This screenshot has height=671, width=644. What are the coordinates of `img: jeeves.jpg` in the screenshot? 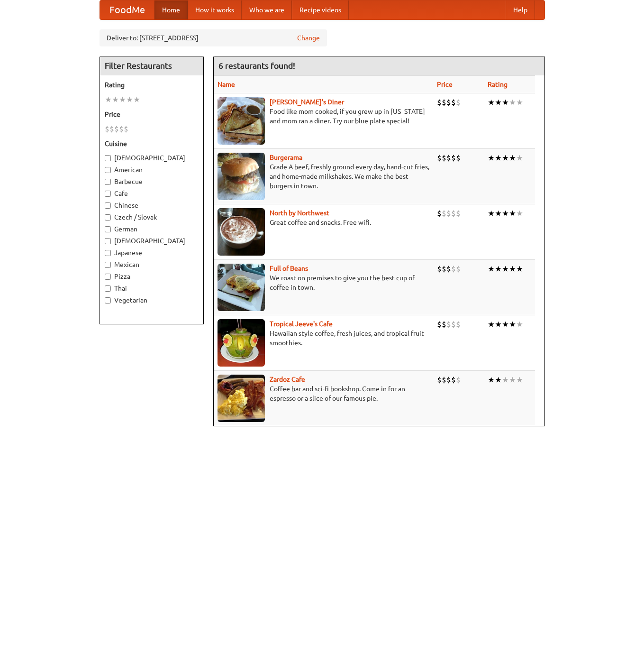 It's located at (241, 343).